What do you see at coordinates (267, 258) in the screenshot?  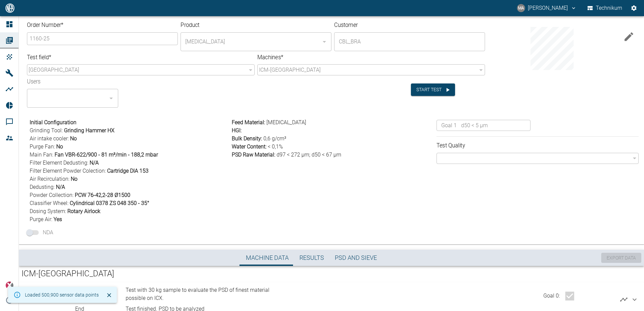 I see `button: Machine Data` at bounding box center [267, 258].